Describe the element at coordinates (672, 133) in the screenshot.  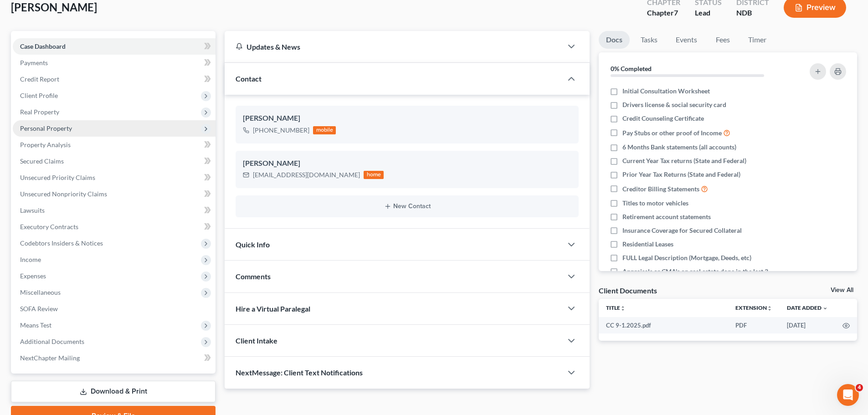
I see `span: Pay Stubs or other proof of Income` at that location.